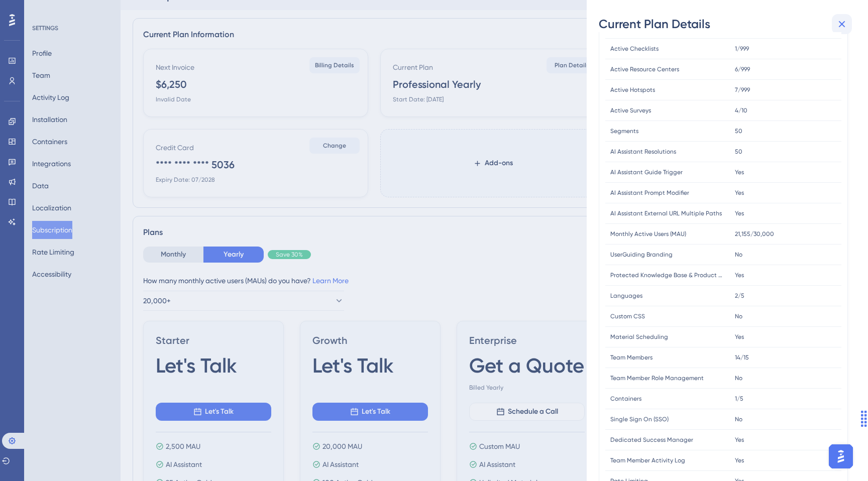 The width and height of the screenshot is (868, 481). What do you see at coordinates (625, 131) in the screenshot?
I see `span: Segments` at bounding box center [625, 131].